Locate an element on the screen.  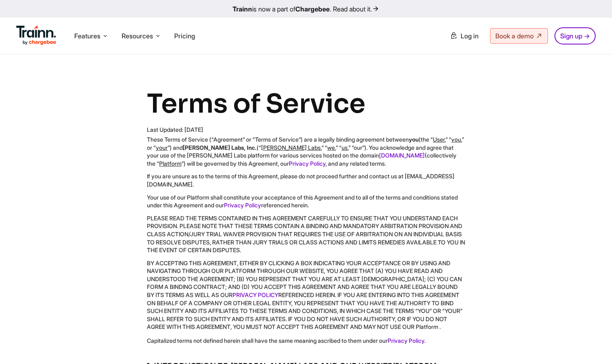
a: Pricing is located at coordinates (185, 36).